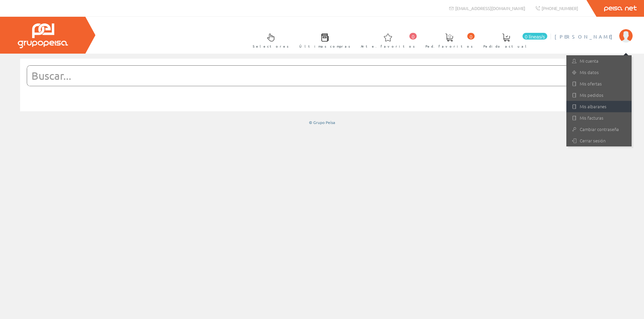 The image size is (644, 319). What do you see at coordinates (535, 37) in the screenshot?
I see `font: 0 líneas/s` at bounding box center [535, 37].